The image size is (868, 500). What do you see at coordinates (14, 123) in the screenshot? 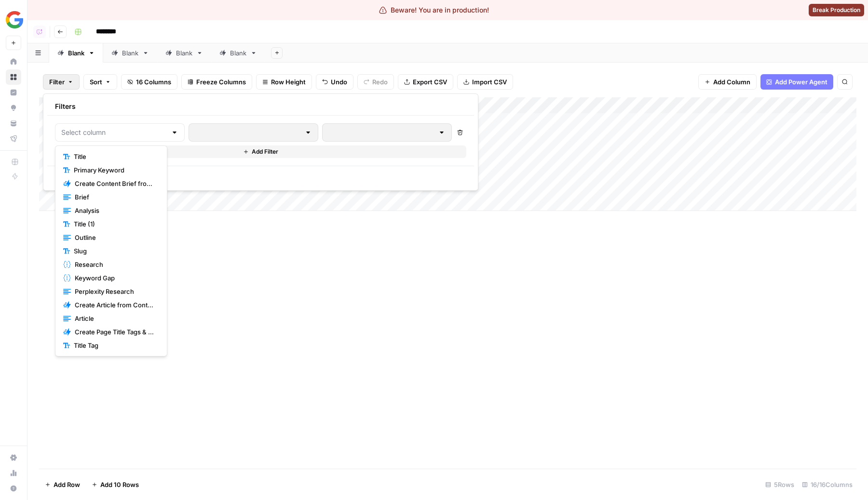
I see `a: Your Data` at bounding box center [14, 123].